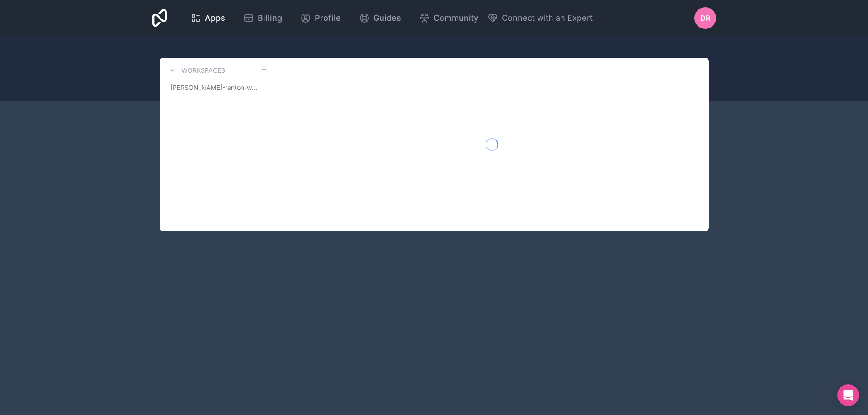 The image size is (868, 415). Describe the element at coordinates (203, 71) in the screenshot. I see `h3: Workspaces` at that location.